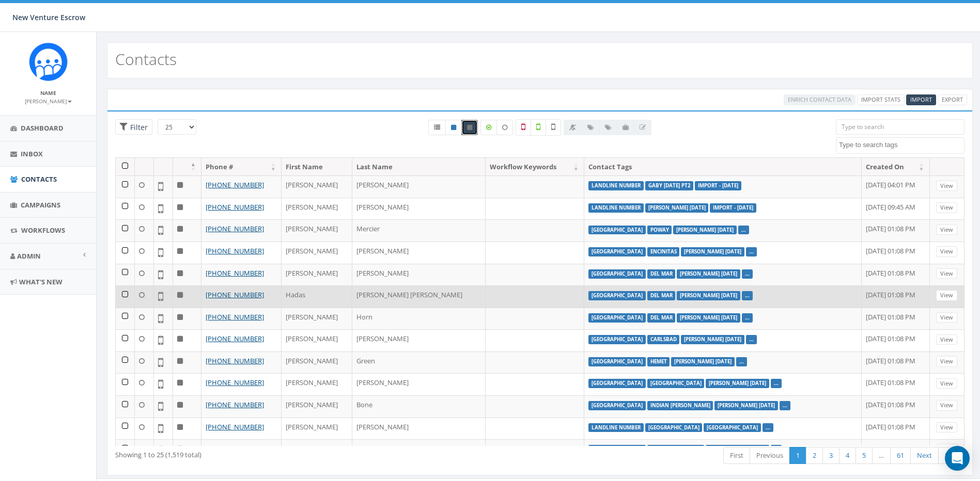  What do you see at coordinates (419, 363) in the screenshot?
I see `td: Green` at bounding box center [419, 363].